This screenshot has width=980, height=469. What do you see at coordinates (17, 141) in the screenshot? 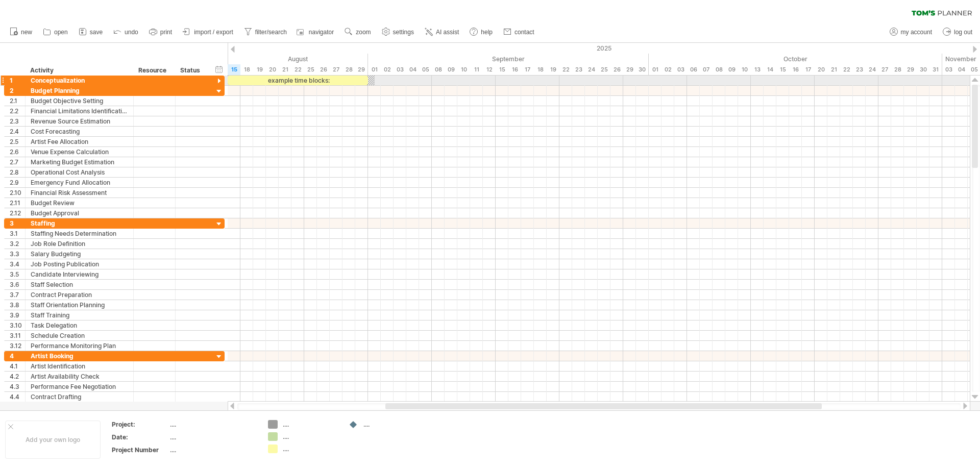
I see `div: 2.5` at bounding box center [17, 141].